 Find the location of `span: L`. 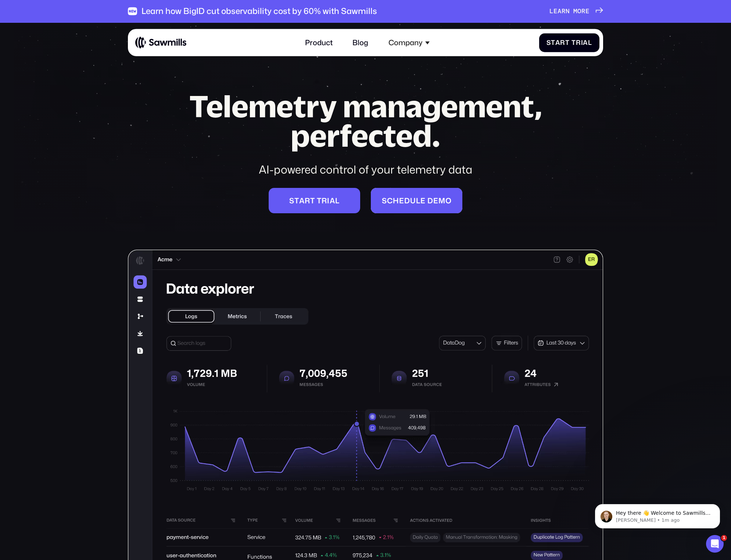

span: L is located at coordinates (552, 11).